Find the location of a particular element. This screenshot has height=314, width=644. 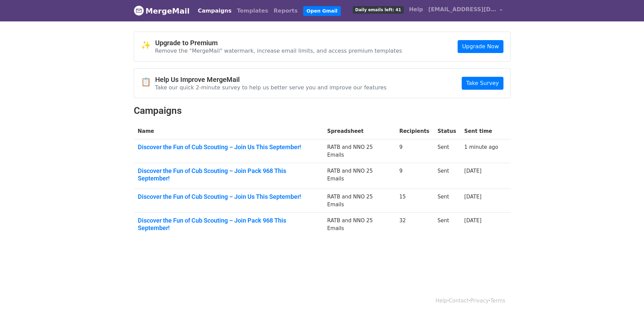

p: Take our quick 2-minute survey to help us better serve you and improve our features is located at coordinates (271, 87).